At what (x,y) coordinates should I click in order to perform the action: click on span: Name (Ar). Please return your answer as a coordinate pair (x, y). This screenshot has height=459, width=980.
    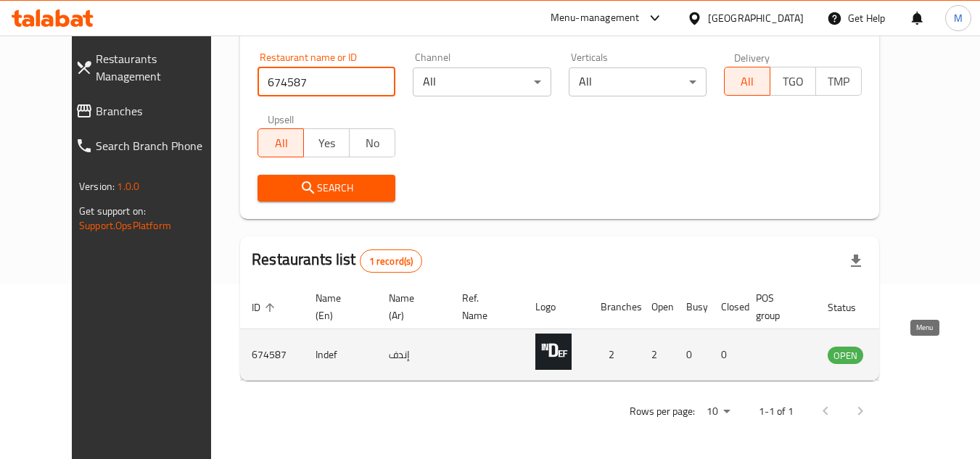
    Looking at the image, I should click on (410, 307).